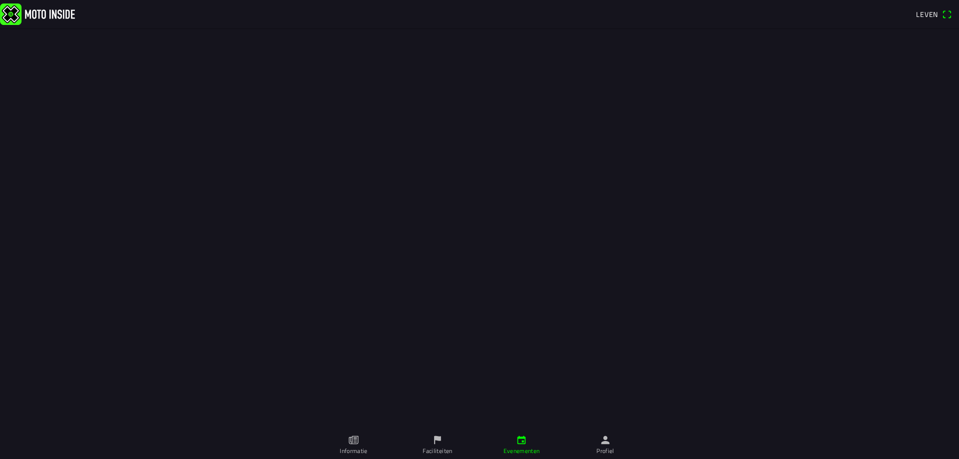 The height and width of the screenshot is (459, 959). What do you see at coordinates (437, 451) in the screenshot?
I see `font: Faciliteiten` at bounding box center [437, 451].